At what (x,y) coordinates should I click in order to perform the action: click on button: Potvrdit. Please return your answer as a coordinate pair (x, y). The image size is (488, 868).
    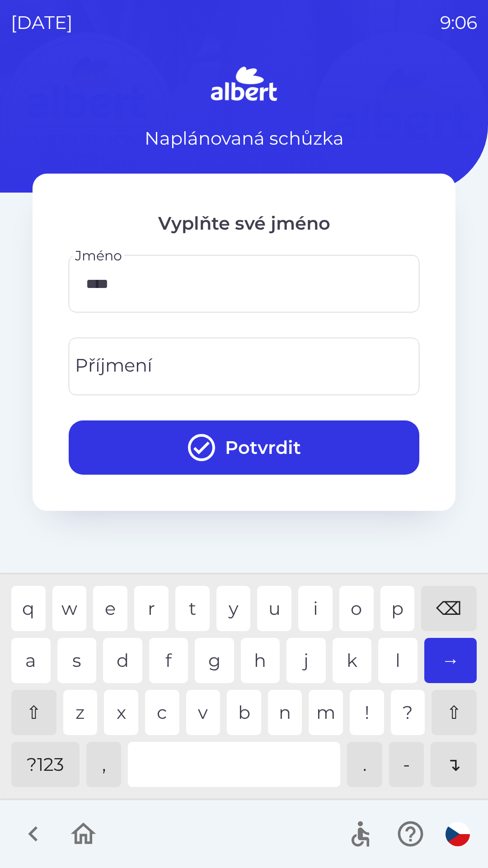
    Looking at the image, I should click on (244, 448).